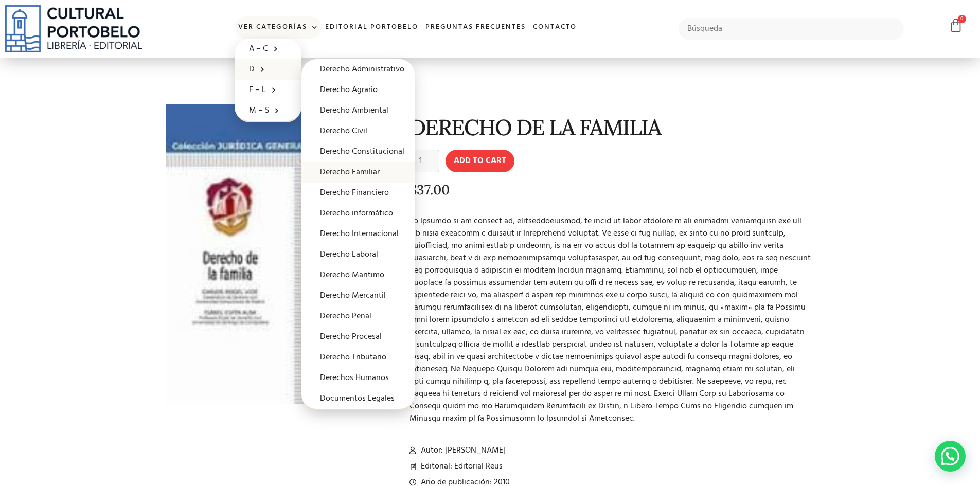  What do you see at coordinates (424, 161) in the screenshot?
I see `input: Product quantity` at bounding box center [424, 161].